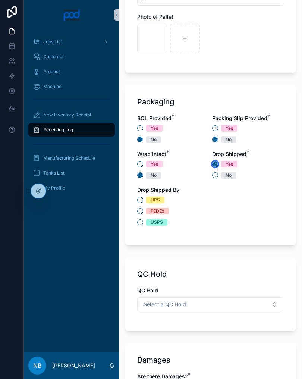 The width and height of the screenshot is (302, 379). What do you see at coordinates (156, 102) in the screenshot?
I see `h1: Packaging` at bounding box center [156, 102].